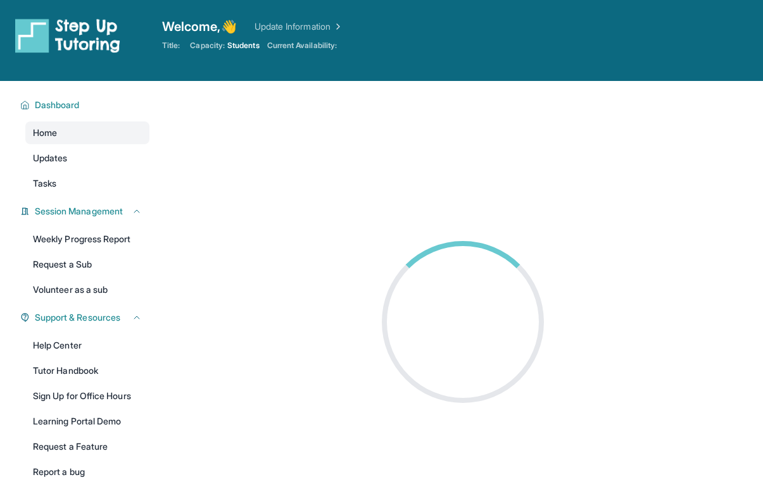 The image size is (763, 482). Describe the element at coordinates (337, 27) in the screenshot. I see `img: Chevron Right` at that location.